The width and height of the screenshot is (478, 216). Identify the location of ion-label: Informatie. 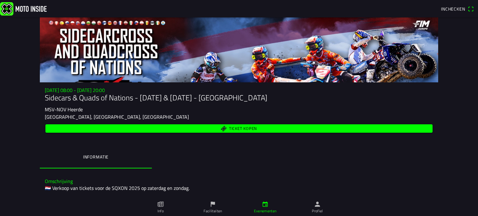
(96, 157).